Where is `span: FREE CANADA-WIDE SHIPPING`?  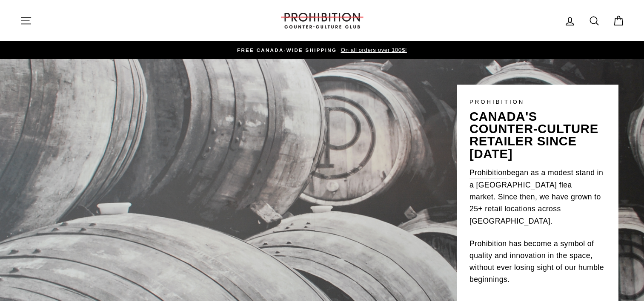 span: FREE CANADA-WIDE SHIPPING is located at coordinates (287, 50).